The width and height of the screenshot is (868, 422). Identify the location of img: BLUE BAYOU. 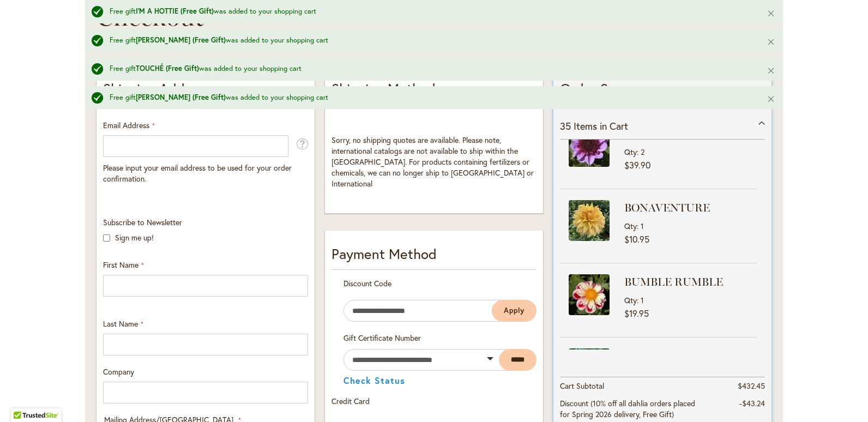
(589, 146).